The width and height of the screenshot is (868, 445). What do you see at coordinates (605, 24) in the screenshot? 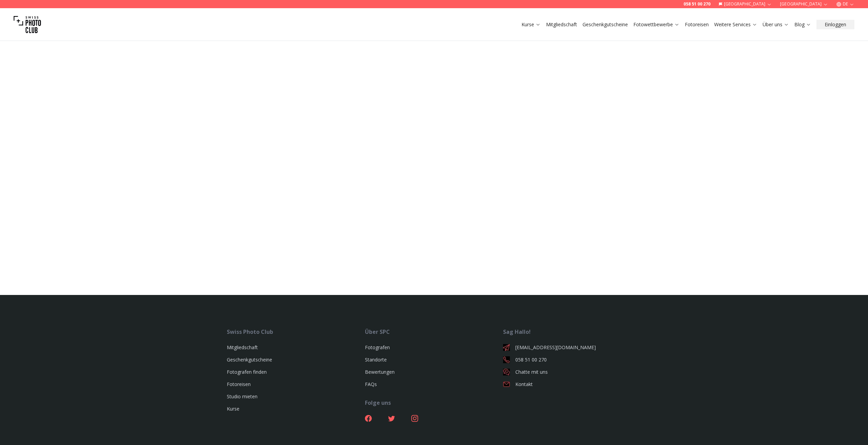
I see `button: Geschenkgutscheine` at bounding box center [605, 24].